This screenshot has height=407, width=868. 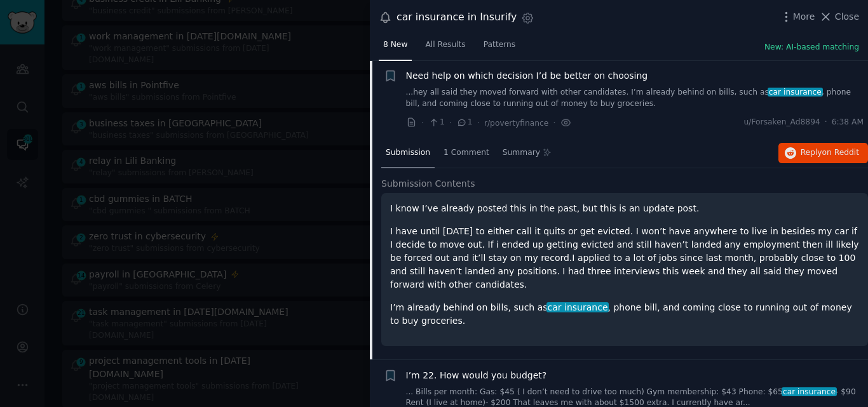 What do you see at coordinates (457, 17) in the screenshot?
I see `div: car insurance in Insurify` at bounding box center [457, 17].